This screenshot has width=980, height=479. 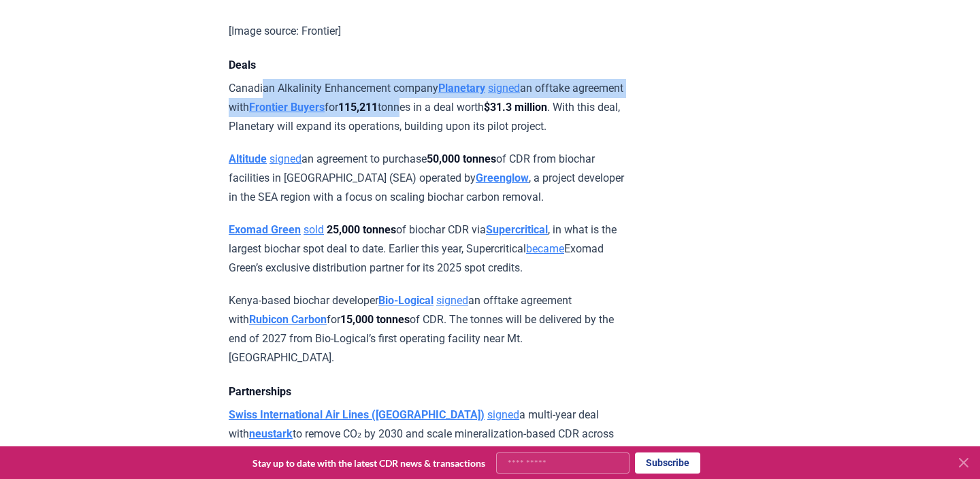 I want to click on a: Frontier Buyers, so click(x=286, y=107).